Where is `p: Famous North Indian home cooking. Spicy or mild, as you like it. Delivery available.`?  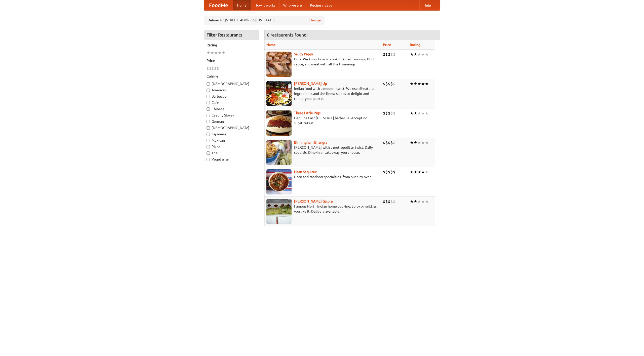 p: Famous North Indian home cooking. Spicy or mild, as you like it. Delivery available. is located at coordinates (322, 209).